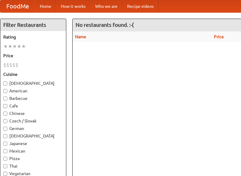 This screenshot has width=241, height=176. What do you see at coordinates (33, 166) in the screenshot?
I see `label: Thai` at bounding box center [33, 166].